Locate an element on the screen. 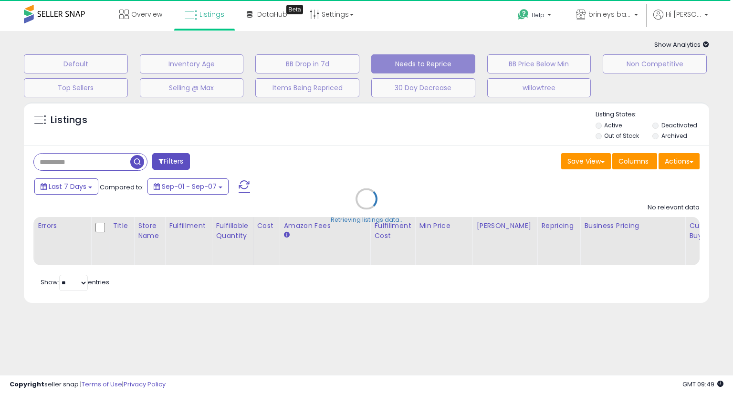 Image resolution: width=733 pixels, height=394 pixels. span: DataHub is located at coordinates (272, 14).